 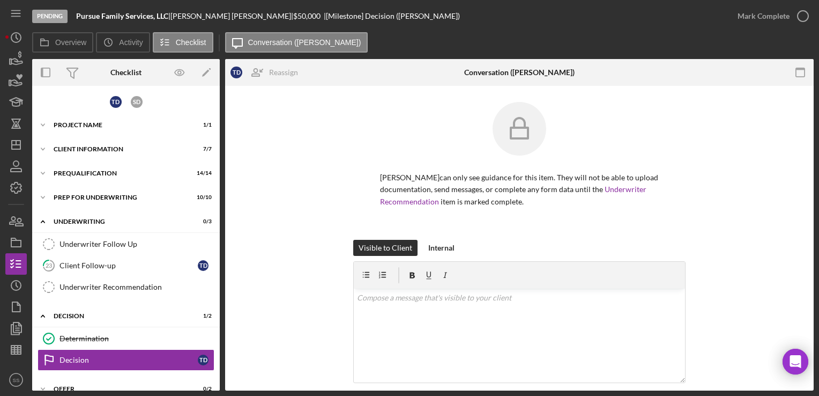 I want to click on text: SS, so click(x=16, y=379).